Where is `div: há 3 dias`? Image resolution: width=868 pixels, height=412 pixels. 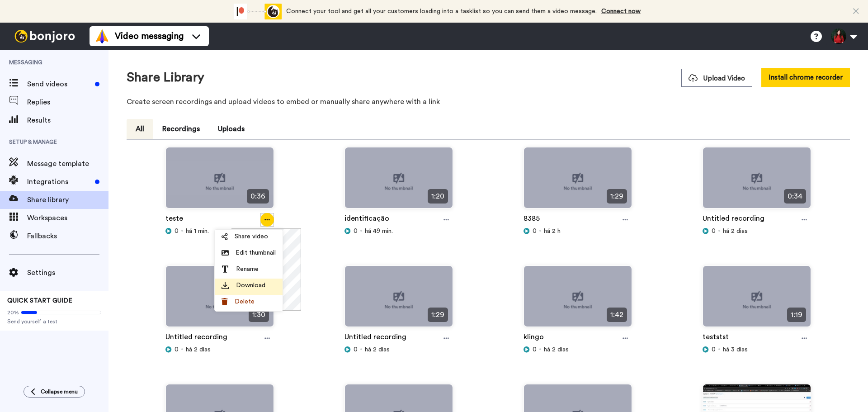 div: há 3 dias is located at coordinates (757, 350).